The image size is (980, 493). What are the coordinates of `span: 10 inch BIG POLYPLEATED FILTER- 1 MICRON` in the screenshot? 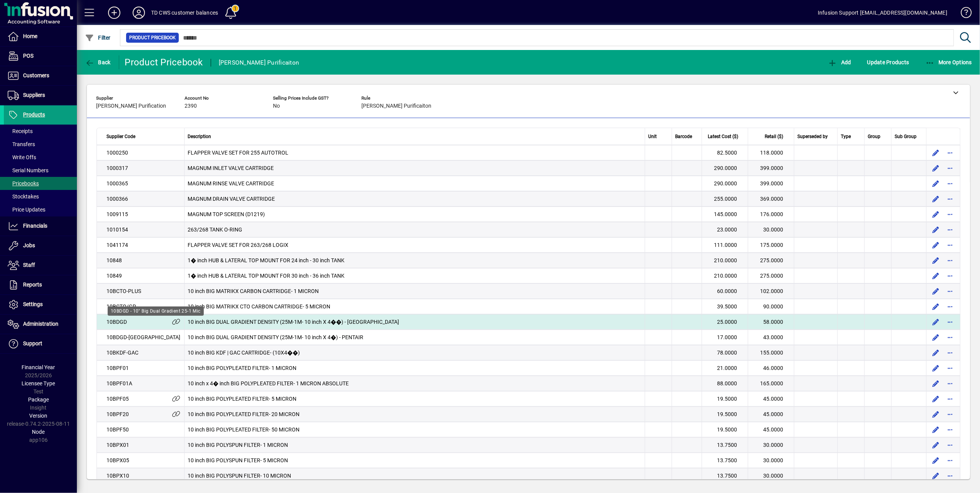 It's located at (242, 368).